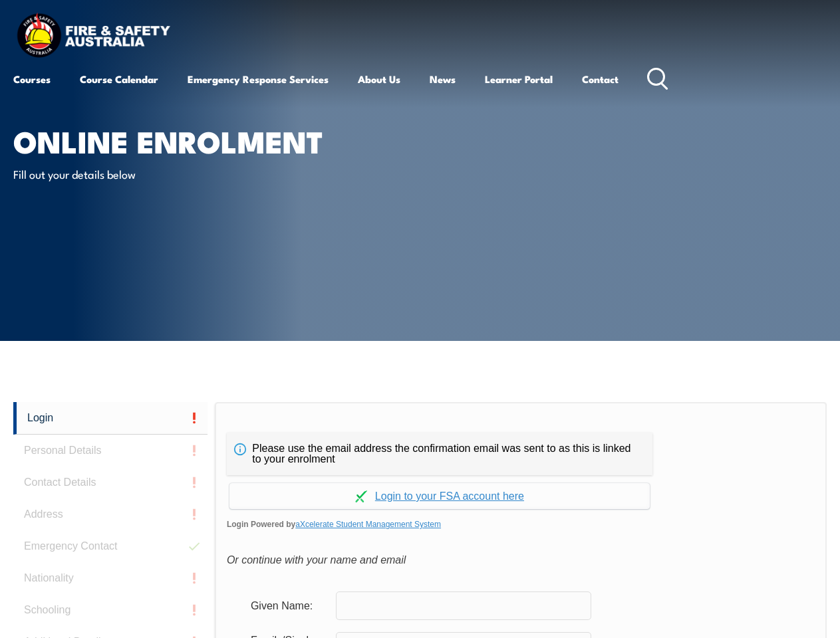 This screenshot has width=840, height=638. What do you see at coordinates (599, 79) in the screenshot?
I see `a: Contact` at bounding box center [599, 79].